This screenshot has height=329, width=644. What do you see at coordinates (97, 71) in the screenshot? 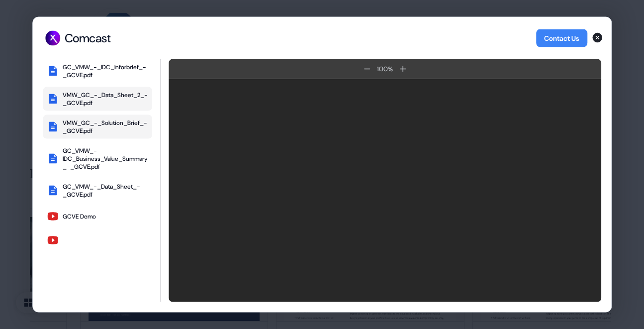
I see `button: GC_VMW_-_IDC_Inforbrief_-_GCVE.pdf` at bounding box center [97, 71].